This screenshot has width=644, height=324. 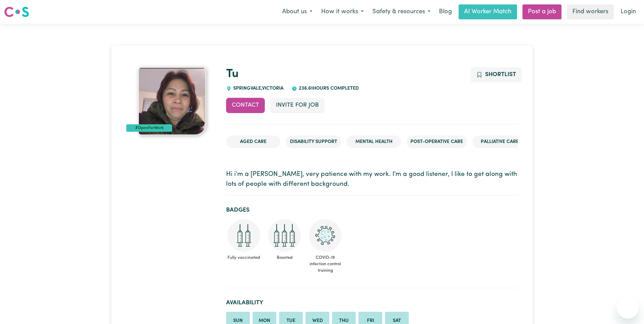 What do you see at coordinates (284, 257) in the screenshot?
I see `span: Boosted` at bounding box center [284, 257].